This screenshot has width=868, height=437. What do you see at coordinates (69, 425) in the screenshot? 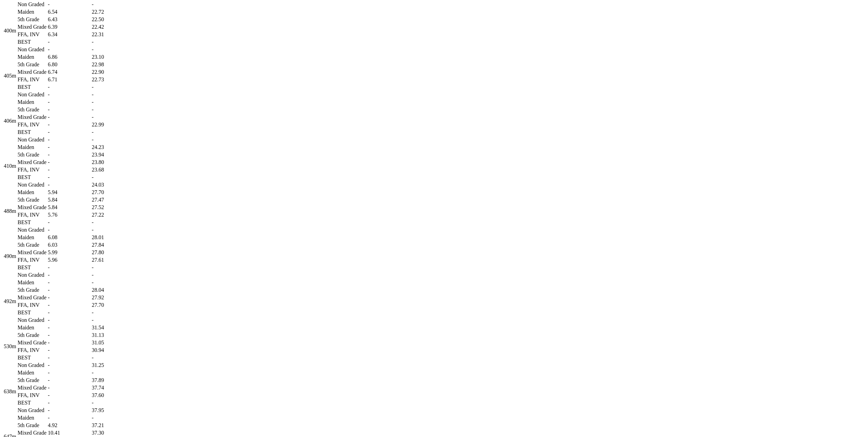
I see `td: 4.92` at bounding box center [69, 425].